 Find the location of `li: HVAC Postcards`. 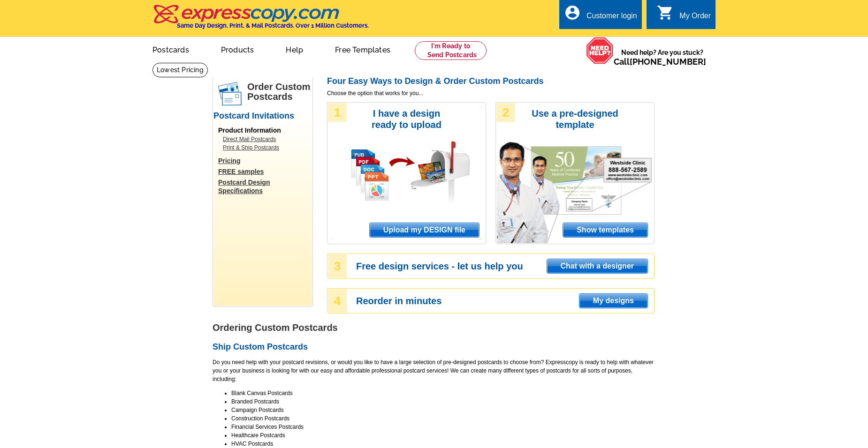

li: HVAC Postcards is located at coordinates (443, 444).